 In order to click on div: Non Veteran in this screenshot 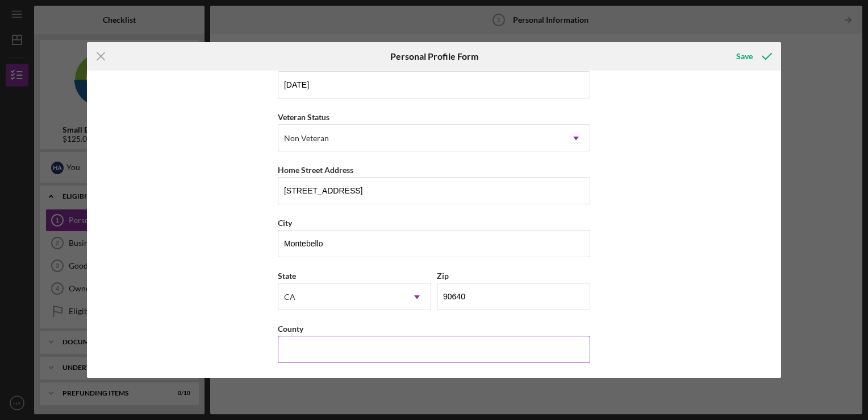, I will do `click(306, 138)`.